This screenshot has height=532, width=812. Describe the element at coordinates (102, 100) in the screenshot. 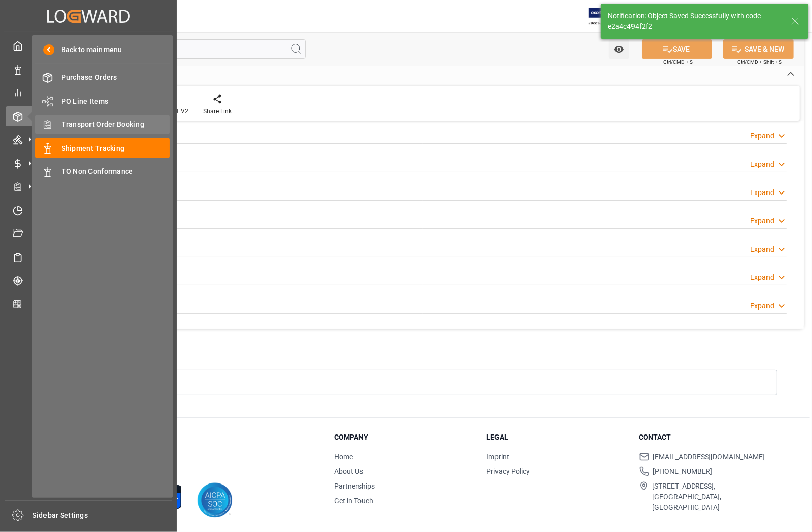

I see `a: PO Line Items` at that location.